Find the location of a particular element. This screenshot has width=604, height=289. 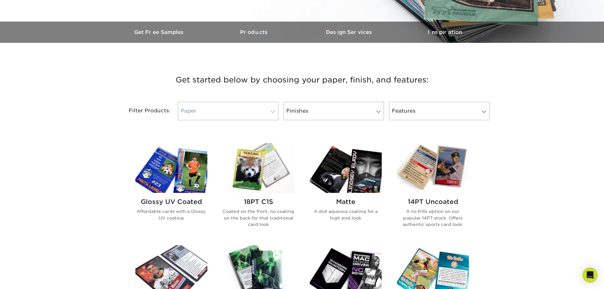

h2: 18PT C1S is located at coordinates (259, 202).